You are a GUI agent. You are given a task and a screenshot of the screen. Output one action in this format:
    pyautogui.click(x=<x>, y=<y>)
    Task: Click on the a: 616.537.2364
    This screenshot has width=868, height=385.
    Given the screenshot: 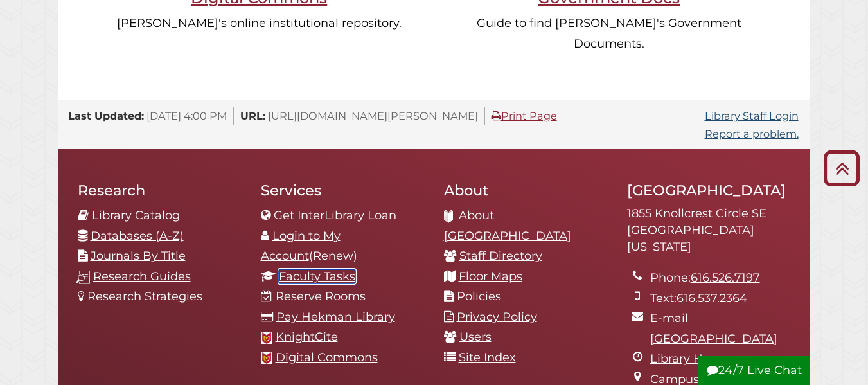 What is the action you would take?
    pyautogui.click(x=712, y=298)
    